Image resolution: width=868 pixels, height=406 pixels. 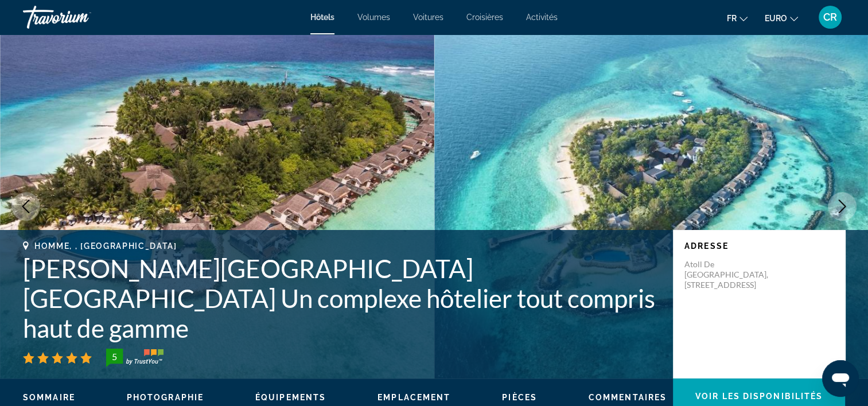 I want to click on span: Photographie, so click(x=165, y=397).